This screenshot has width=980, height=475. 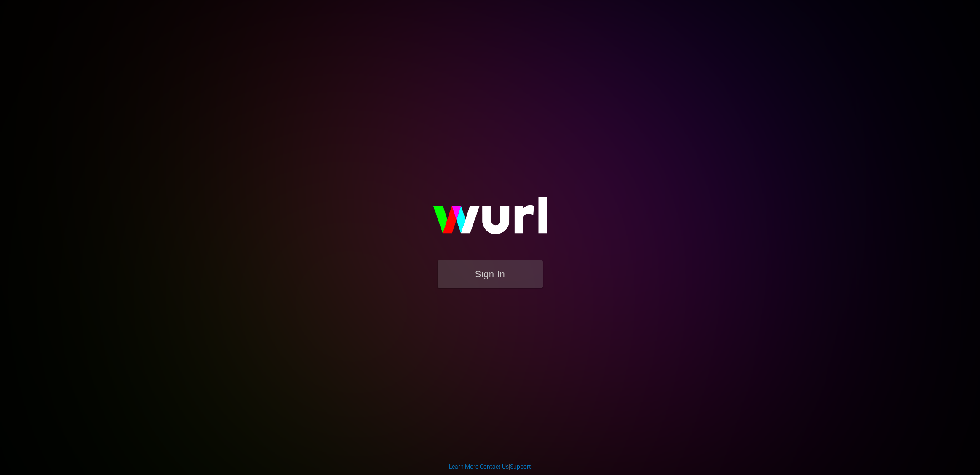 I want to click on a: Support, so click(x=520, y=467).